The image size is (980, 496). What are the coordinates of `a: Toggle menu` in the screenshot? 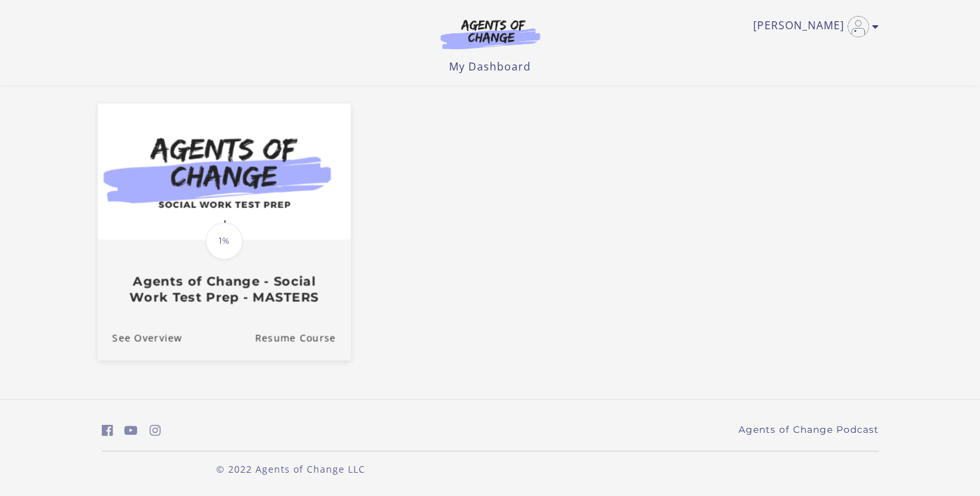 It's located at (813, 27).